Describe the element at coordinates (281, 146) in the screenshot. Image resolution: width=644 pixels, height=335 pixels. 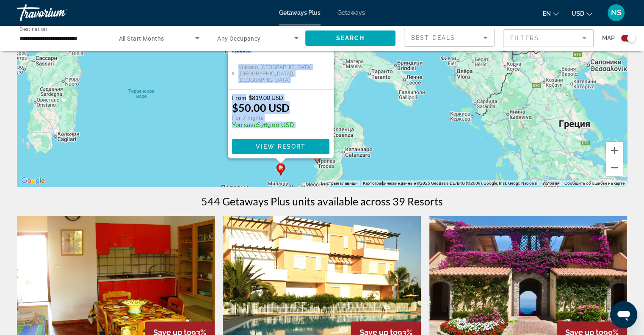
I see `span: View Resort` at that location.